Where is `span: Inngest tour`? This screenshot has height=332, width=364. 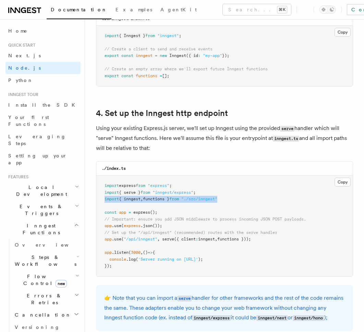 span: Inngest tour is located at coordinates (22, 95).